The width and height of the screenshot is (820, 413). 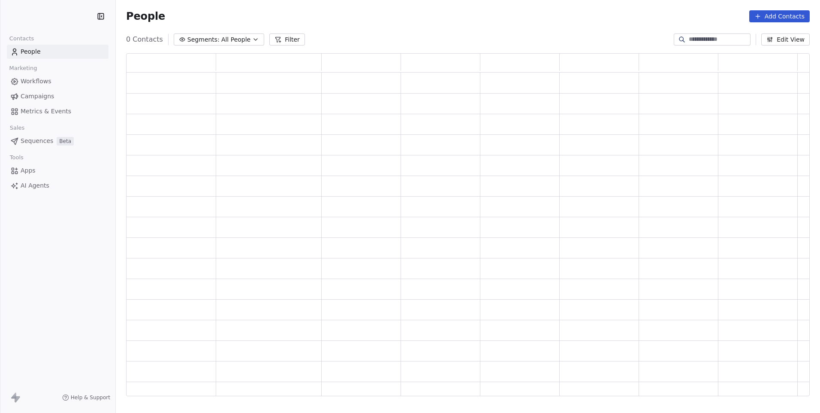 What do you see at coordinates (236, 39) in the screenshot?
I see `span: All People` at bounding box center [236, 39].